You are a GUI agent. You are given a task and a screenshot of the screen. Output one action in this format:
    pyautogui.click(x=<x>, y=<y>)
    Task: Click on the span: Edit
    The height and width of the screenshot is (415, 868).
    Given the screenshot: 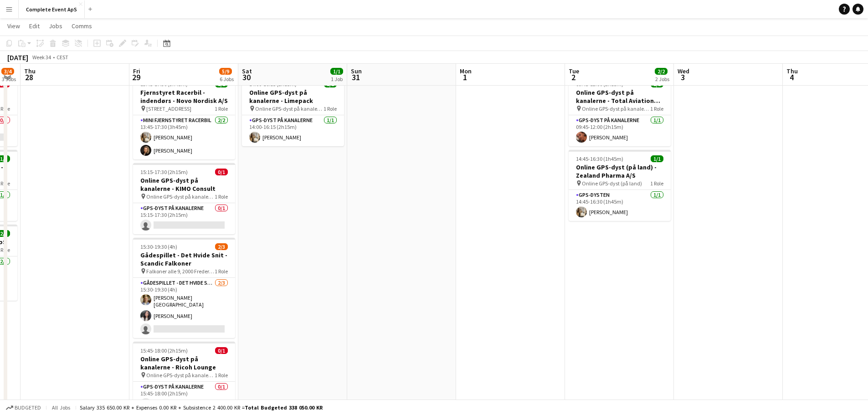 What is the action you would take?
    pyautogui.click(x=34, y=26)
    